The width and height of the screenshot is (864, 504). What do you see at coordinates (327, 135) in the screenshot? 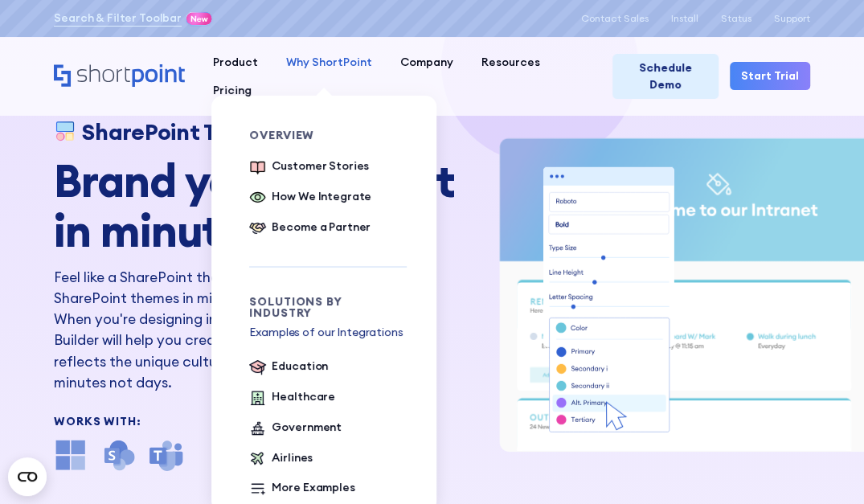
I see `div: Overview` at bounding box center [327, 135].